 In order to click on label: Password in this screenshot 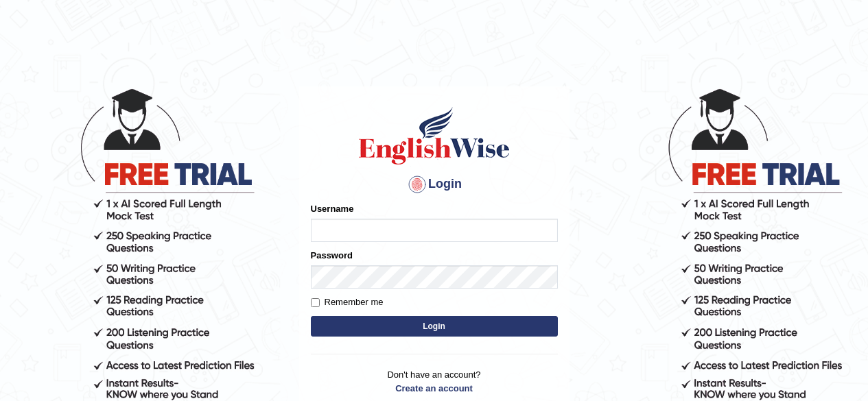, I will do `click(331, 255)`.